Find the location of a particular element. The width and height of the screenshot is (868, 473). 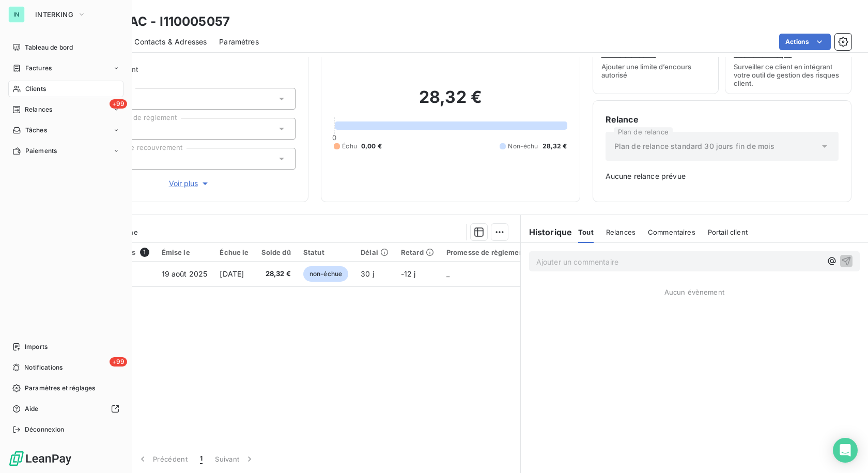

span: Surveiller ce client en intégrant votre outil de gestion des risques client. is located at coordinates (788, 75).